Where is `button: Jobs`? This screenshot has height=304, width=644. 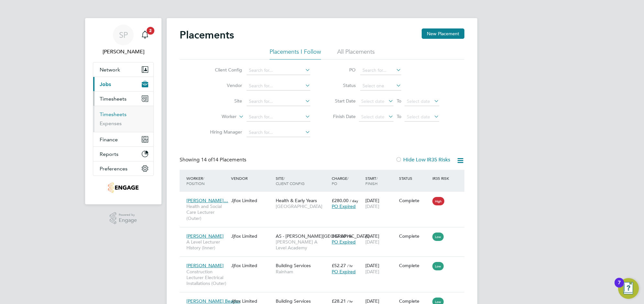
button: Jobs is located at coordinates (123, 84).